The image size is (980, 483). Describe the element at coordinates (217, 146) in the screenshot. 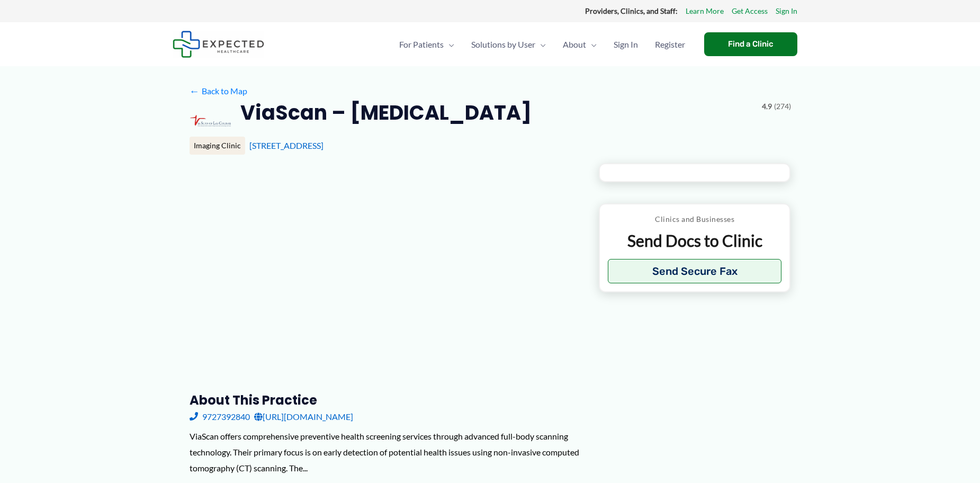

I see `div: Imaging Clinic` at that location.